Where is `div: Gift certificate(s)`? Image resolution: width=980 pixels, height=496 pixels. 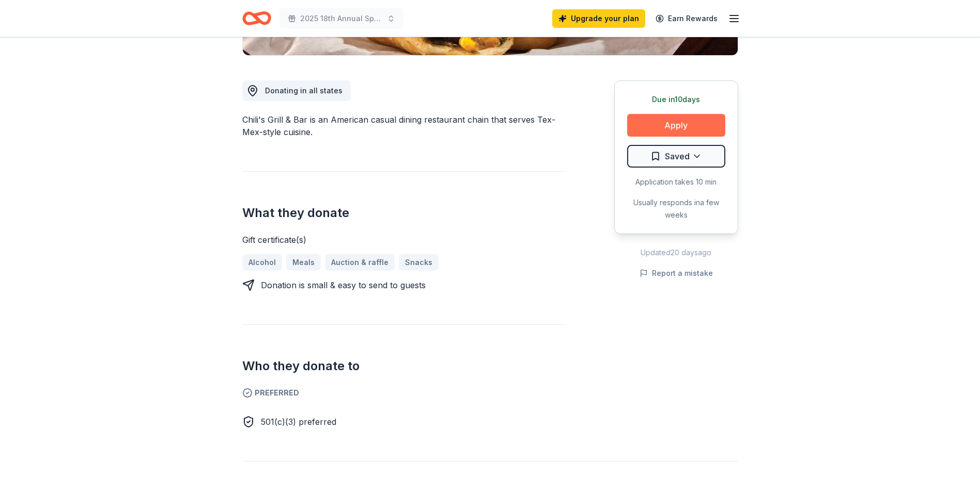
div: Gift certificate(s) is located at coordinates (403, 240).